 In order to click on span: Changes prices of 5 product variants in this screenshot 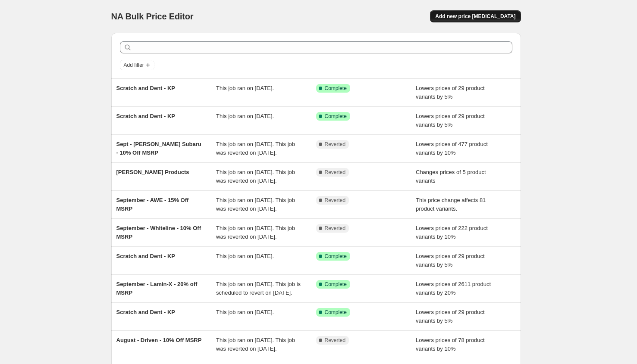, I will do `click(451, 176)`.